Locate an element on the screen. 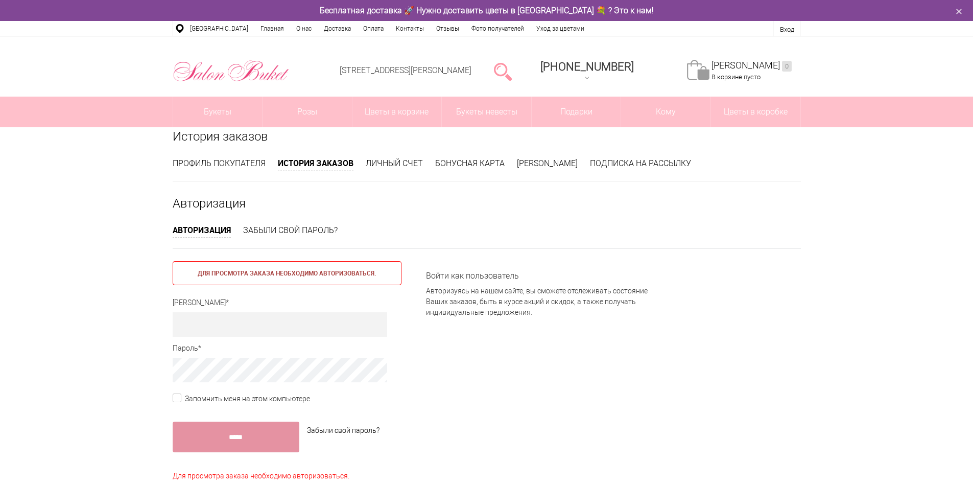 This screenshot has height=483, width=973. a: Букеты is located at coordinates (218, 112).